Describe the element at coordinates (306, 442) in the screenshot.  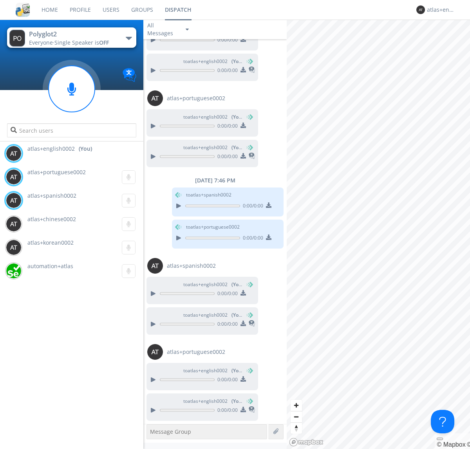
I see `a: Mapbox logo` at that location.